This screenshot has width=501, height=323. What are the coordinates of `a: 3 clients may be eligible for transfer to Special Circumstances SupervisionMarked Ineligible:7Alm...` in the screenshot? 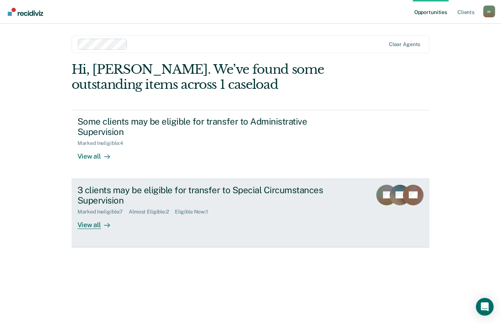 It's located at (251, 213).